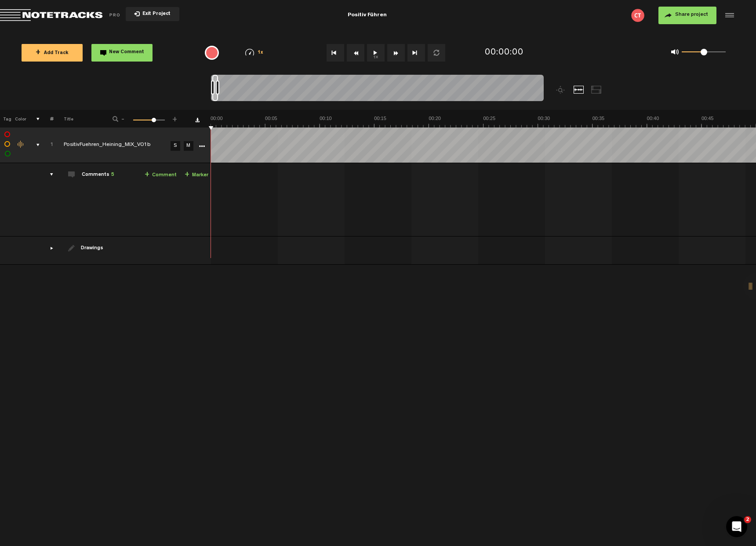 Image resolution: width=756 pixels, height=546 pixels. What do you see at coordinates (52, 53) in the screenshot?
I see `span: Add Track` at bounding box center [52, 53].